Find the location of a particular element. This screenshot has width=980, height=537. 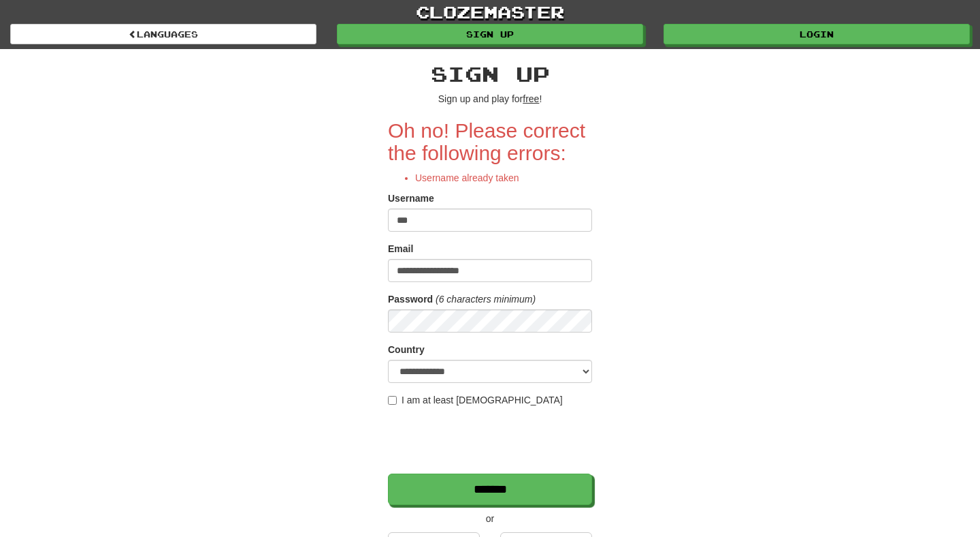

em: (6 characters minimum) is located at coordinates (485, 299).